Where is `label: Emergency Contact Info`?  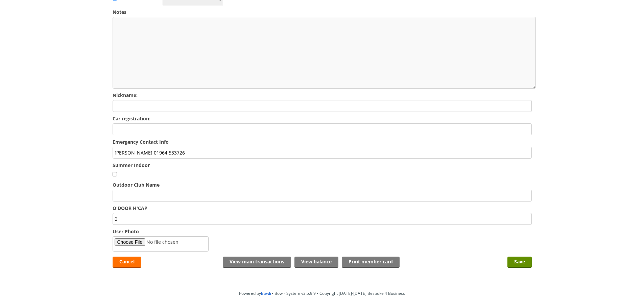
label: Emergency Contact Info is located at coordinates (322, 141).